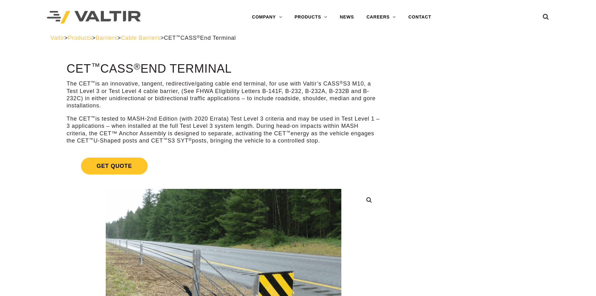  Describe the element at coordinates (223, 130) in the screenshot. I see `p: The CET is tested to MASH-2nd Edition (with 2020 Errata) Test Level 3 criteria and may be used in...` at that location.